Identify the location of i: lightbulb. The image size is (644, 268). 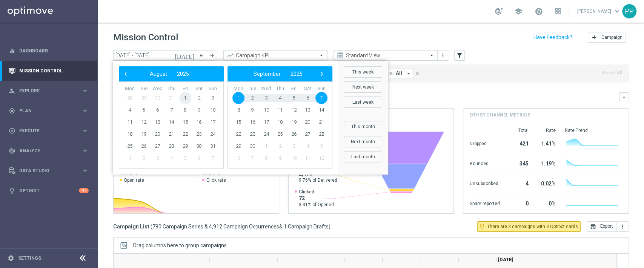
(12, 191).